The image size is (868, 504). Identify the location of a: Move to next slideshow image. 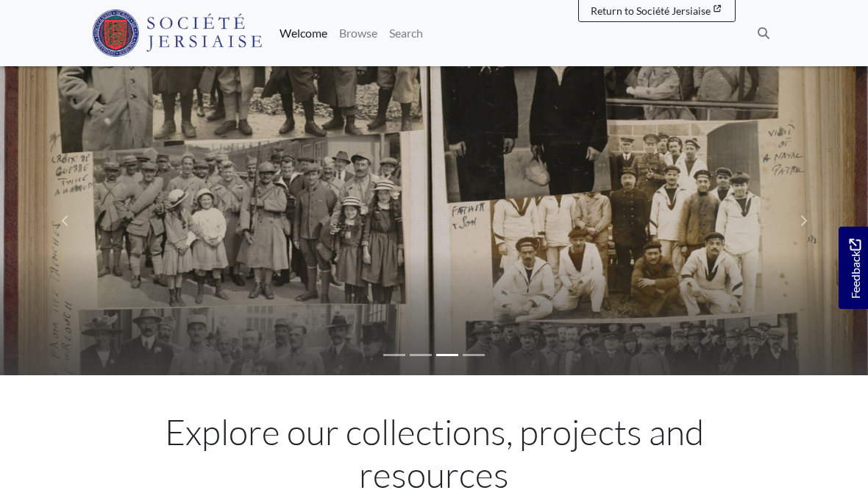
(802, 221).